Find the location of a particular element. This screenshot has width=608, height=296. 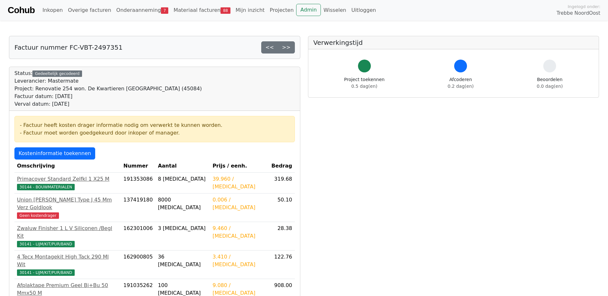

span: 7 is located at coordinates (164, 11).